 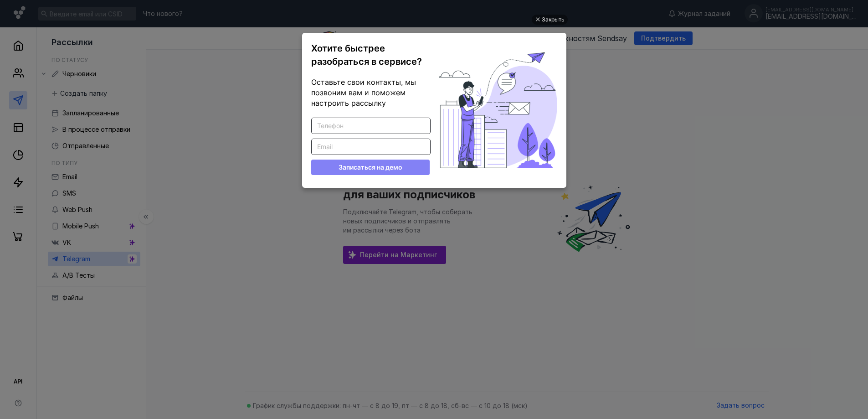 What do you see at coordinates (553, 19) in the screenshot?
I see `div: Закрыть` at bounding box center [553, 19].